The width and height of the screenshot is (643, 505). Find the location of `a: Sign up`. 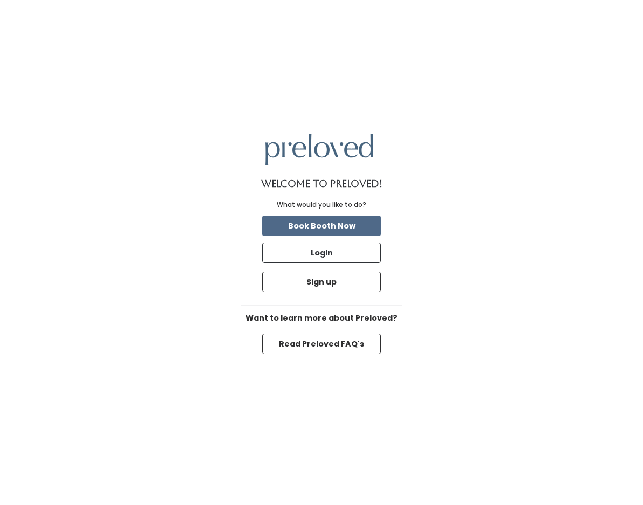

a: Sign up is located at coordinates (322, 282).